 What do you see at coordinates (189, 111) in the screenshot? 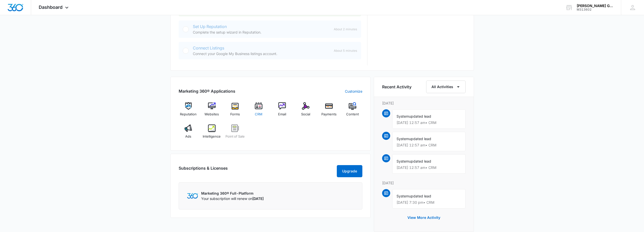
I see `a: Reputation` at bounding box center [189, 111].